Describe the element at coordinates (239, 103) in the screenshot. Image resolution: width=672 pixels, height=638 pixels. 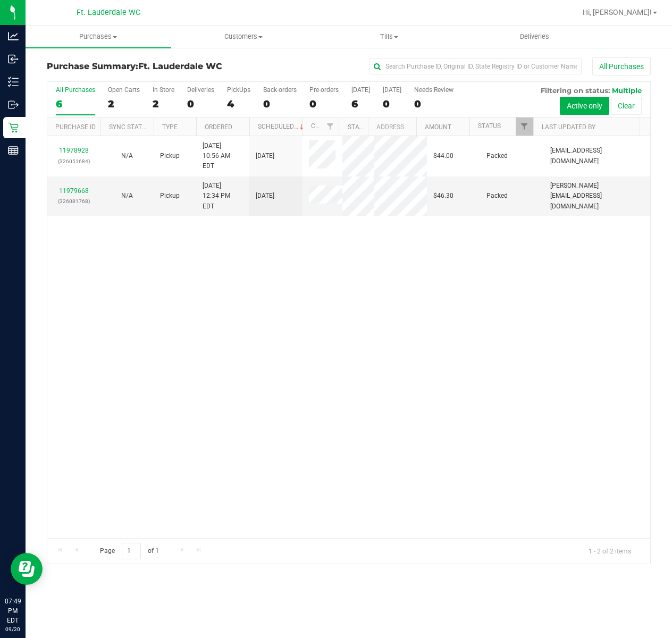
I see `div: 4` at that location.